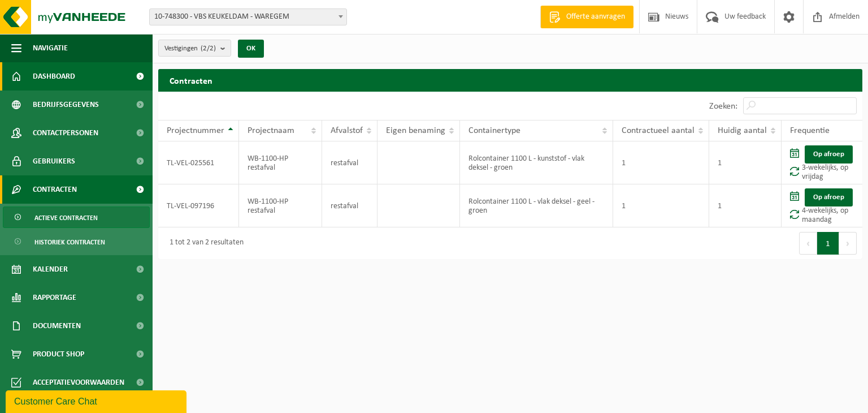  What do you see at coordinates (54, 297) in the screenshot?
I see `span: Rapportage` at bounding box center [54, 297].